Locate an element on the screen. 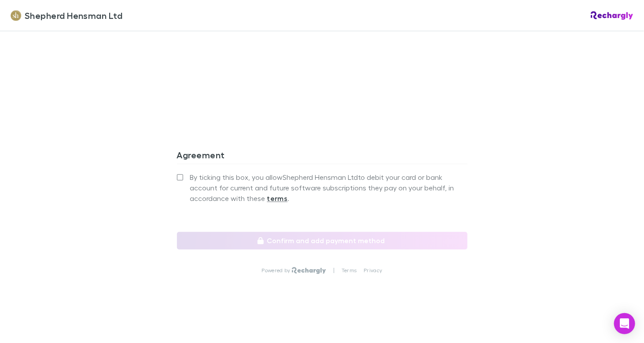  img: Shepherd Hensman Ltd's Logo is located at coordinates (16, 15).